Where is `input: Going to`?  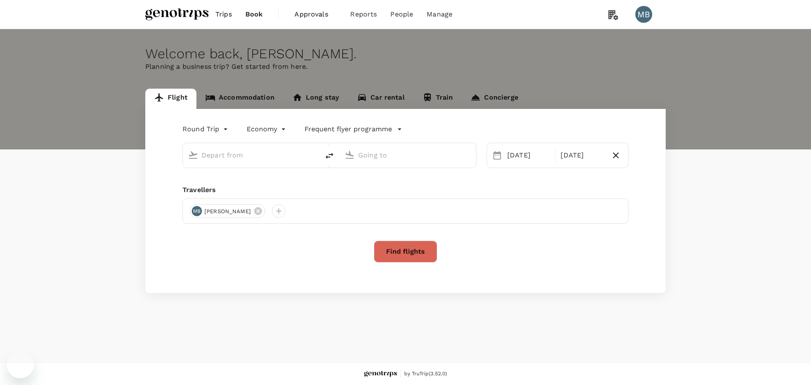 input: Going to is located at coordinates (408, 155).